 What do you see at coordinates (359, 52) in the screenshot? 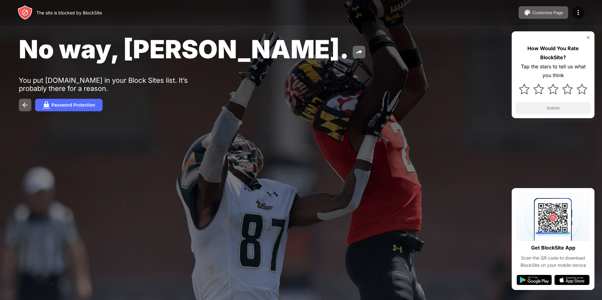
I see `img: share.svg` at bounding box center [359, 52].